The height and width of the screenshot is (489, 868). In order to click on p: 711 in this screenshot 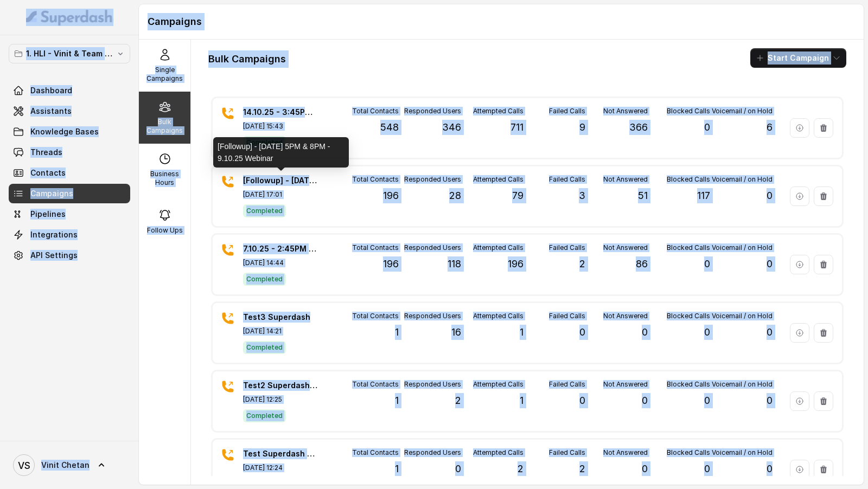, I will do `click(517, 127)`.